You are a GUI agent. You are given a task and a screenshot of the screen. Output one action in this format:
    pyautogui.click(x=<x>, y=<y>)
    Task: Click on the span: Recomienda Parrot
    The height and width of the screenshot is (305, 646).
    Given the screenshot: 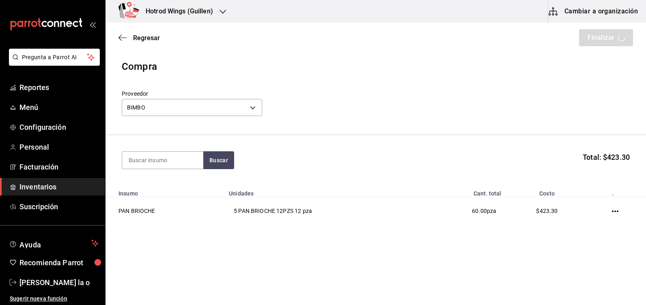 What is the action you would take?
    pyautogui.click(x=59, y=262)
    